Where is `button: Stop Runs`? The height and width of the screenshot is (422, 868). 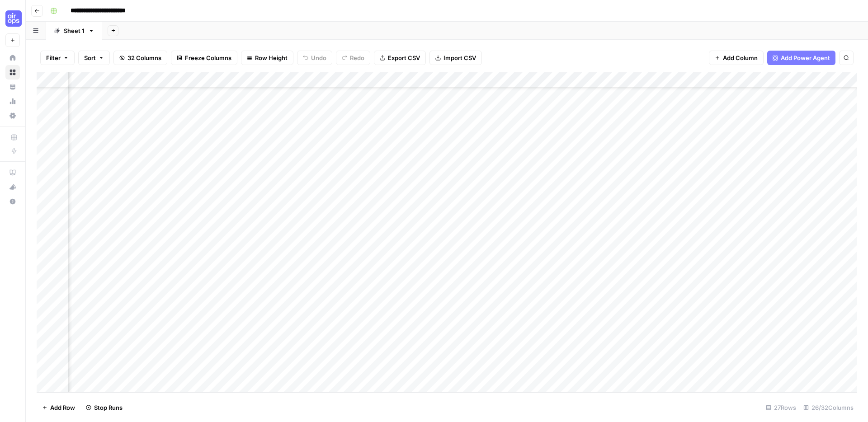 button: Stop Runs is located at coordinates (104, 407).